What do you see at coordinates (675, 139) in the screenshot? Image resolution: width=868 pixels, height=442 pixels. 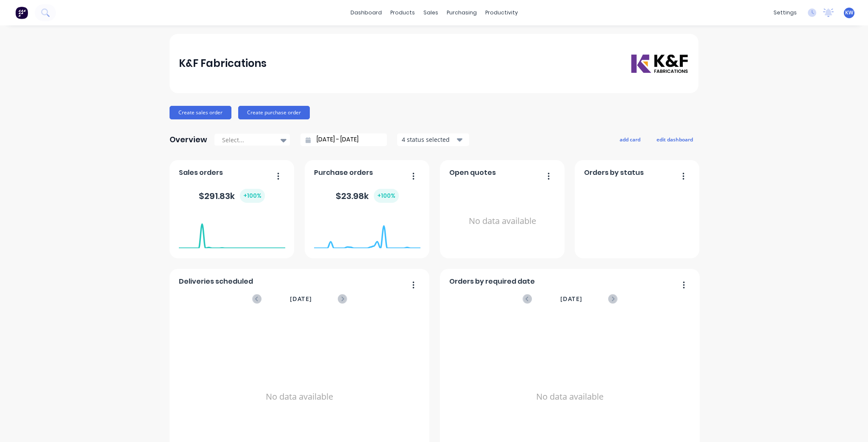 I see `button: edit dashboard` at bounding box center [675, 139].